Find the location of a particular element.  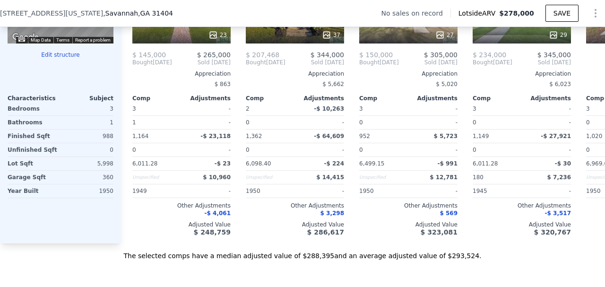

span: $ 569 is located at coordinates (448, 213).